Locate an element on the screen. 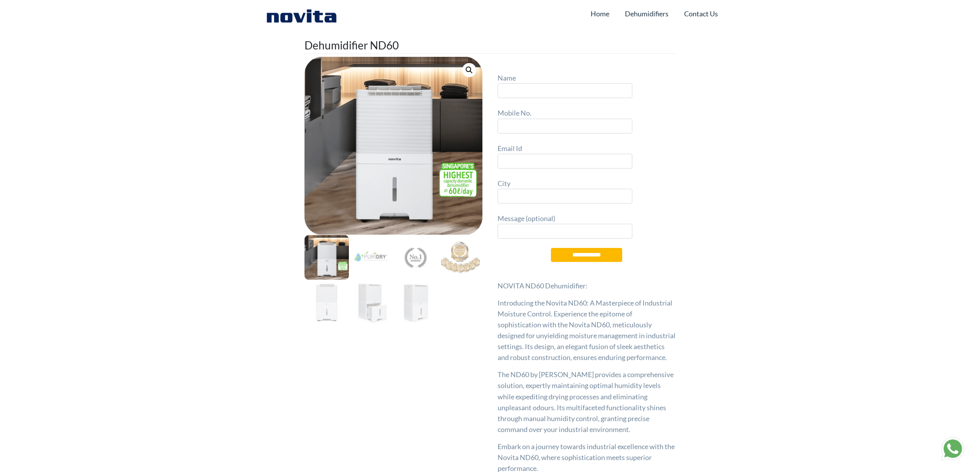  label: City is located at coordinates (565, 191).